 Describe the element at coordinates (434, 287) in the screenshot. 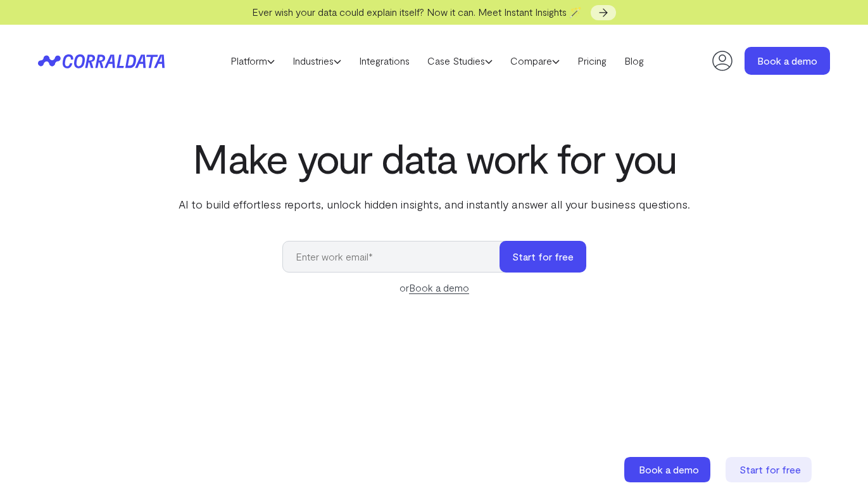

I see `div: or` at that location.